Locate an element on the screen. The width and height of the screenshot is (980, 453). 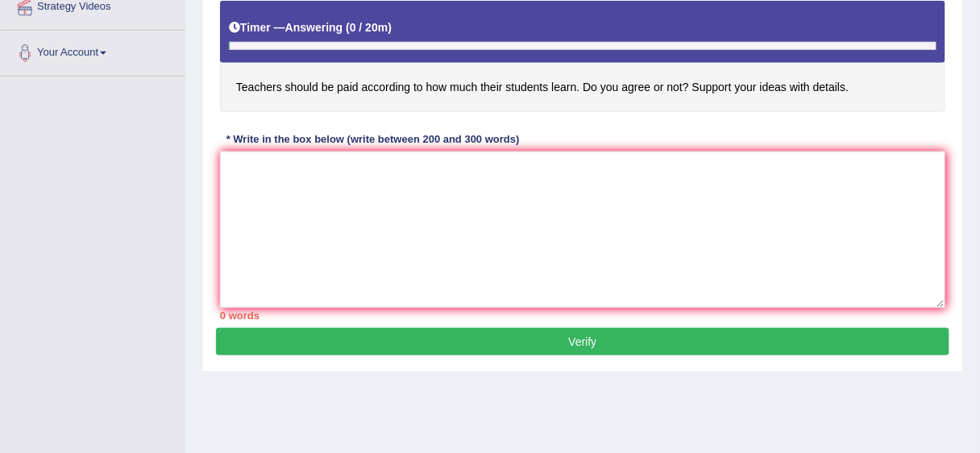
b: Answering is located at coordinates (314, 28).